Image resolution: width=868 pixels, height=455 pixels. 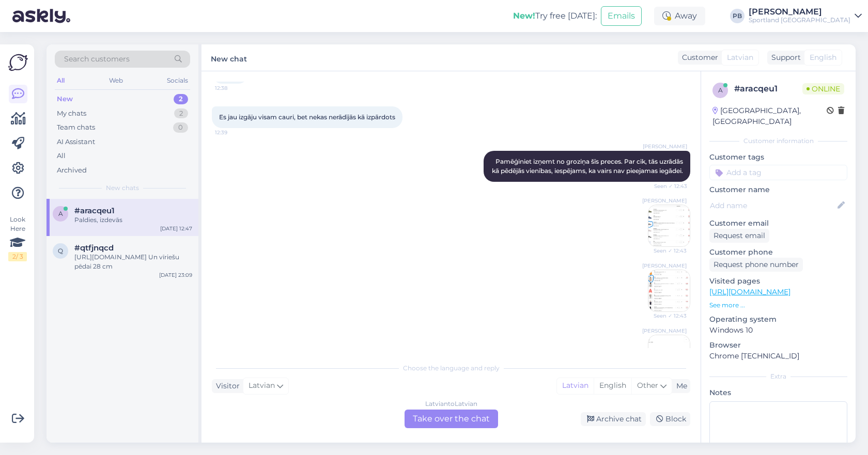 What do you see at coordinates (18, 238) in the screenshot?
I see `div: Look Here` at bounding box center [18, 238].